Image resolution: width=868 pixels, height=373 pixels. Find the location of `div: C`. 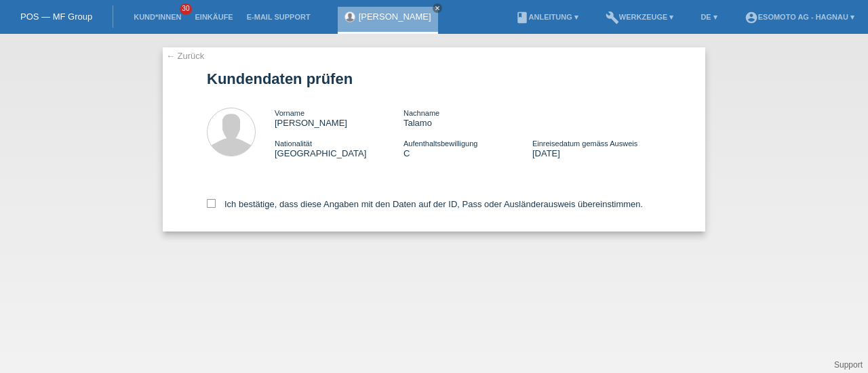

div: C is located at coordinates (468, 149).